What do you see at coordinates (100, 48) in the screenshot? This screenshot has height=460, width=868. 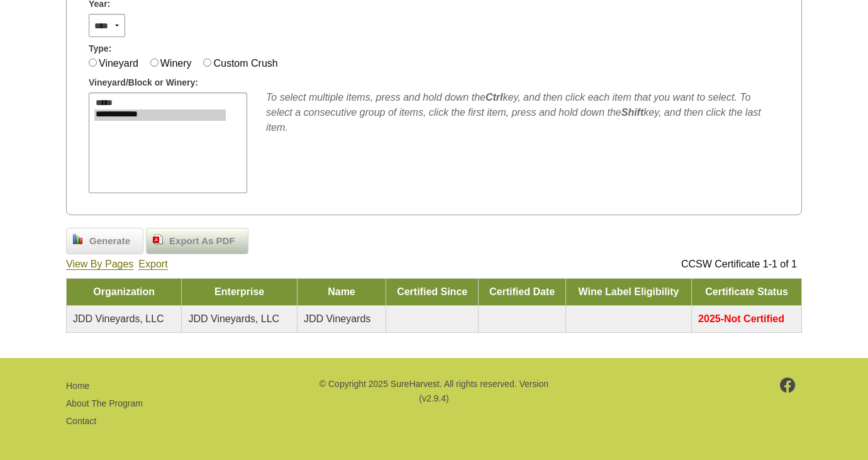 I see `span: Type:` at bounding box center [100, 48].